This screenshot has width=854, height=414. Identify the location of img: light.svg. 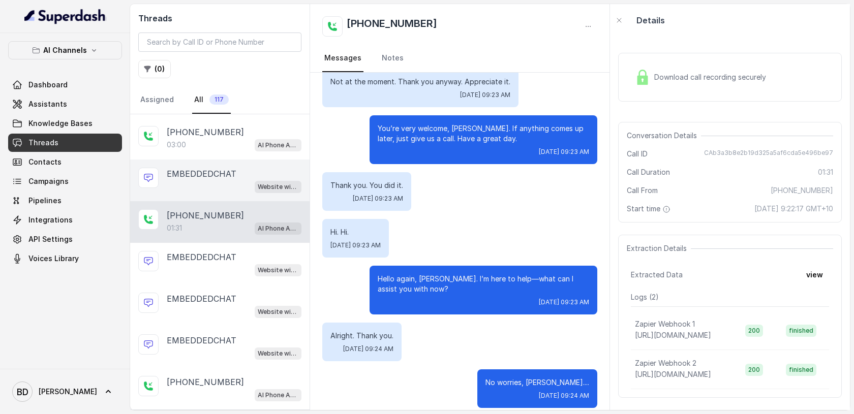
(65, 16).